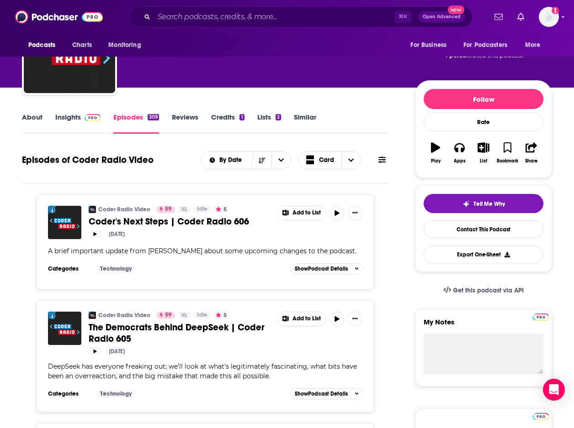  I want to click on button: Choose View, so click(330, 160).